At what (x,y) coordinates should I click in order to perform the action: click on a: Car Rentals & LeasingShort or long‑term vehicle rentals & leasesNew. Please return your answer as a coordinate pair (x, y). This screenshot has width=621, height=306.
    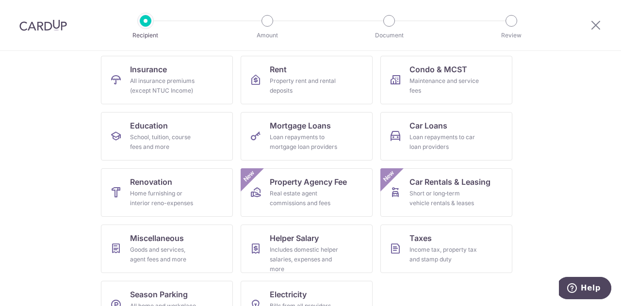
    Looking at the image, I should click on (447, 193).